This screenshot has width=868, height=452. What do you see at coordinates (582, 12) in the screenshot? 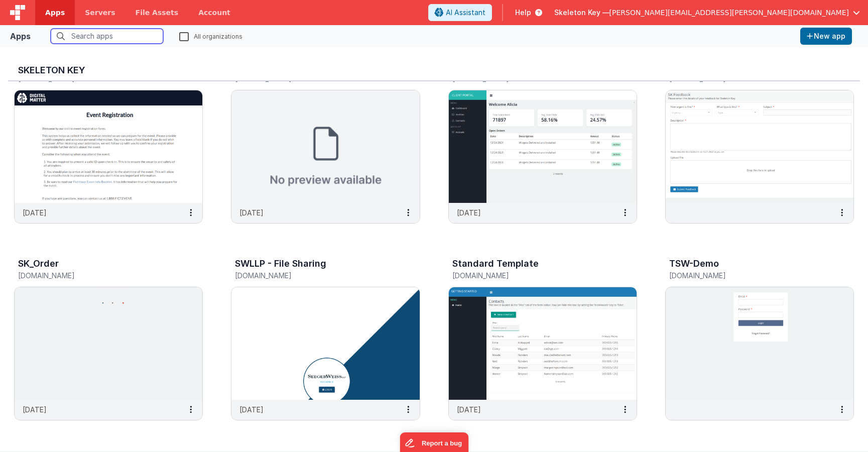
I see `span: Skeleton Key —` at bounding box center [582, 12].